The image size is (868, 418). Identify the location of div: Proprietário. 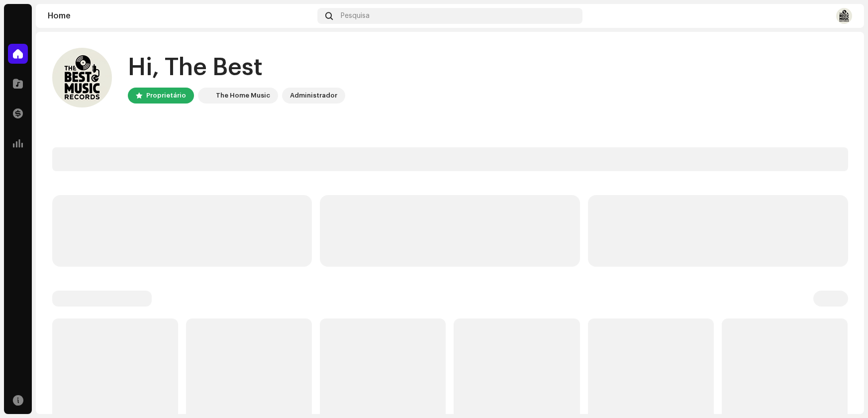
(166, 96).